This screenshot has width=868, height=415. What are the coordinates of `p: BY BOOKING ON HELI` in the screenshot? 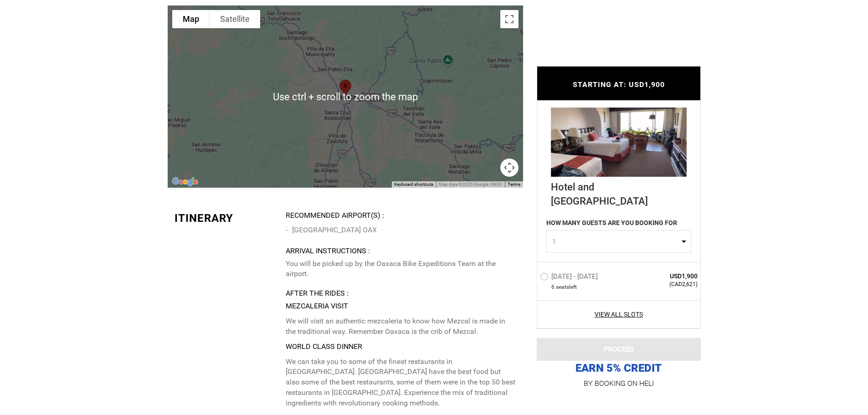 It's located at (619, 384).